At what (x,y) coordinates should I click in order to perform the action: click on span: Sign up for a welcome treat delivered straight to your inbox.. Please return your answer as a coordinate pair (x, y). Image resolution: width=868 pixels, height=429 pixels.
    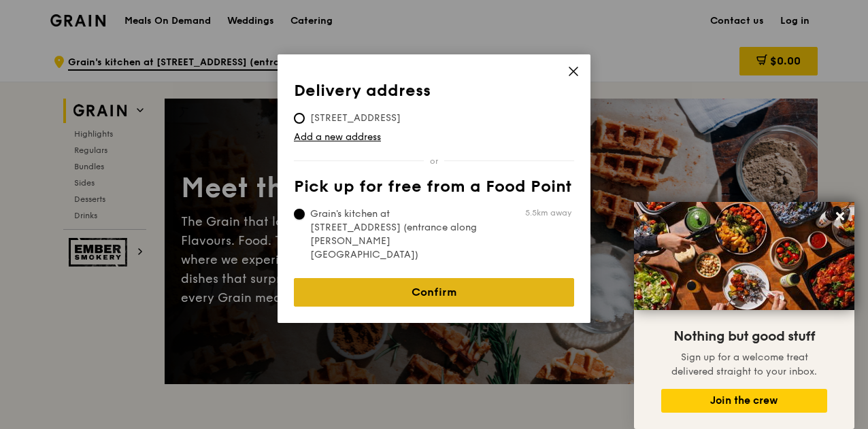
    Looking at the image, I should click on (745, 365).